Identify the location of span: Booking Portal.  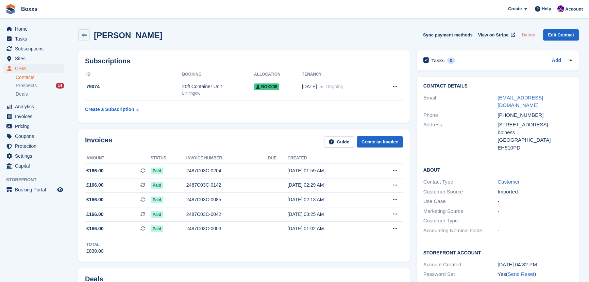
(35, 189).